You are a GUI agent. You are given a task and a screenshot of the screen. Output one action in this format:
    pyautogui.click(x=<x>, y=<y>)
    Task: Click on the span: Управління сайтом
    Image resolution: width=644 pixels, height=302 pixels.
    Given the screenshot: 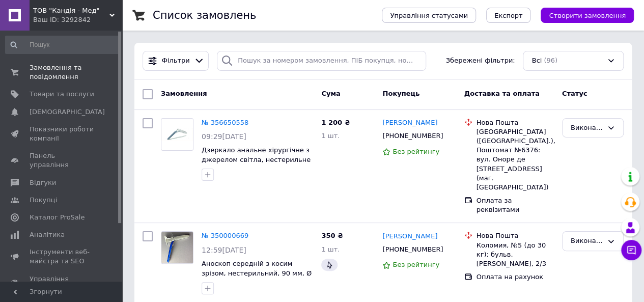 What is the action you would take?
    pyautogui.click(x=62, y=283)
    